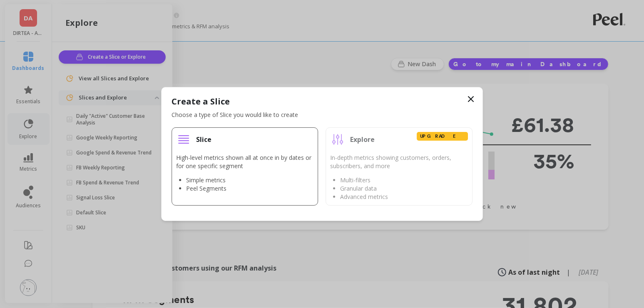 This screenshot has height=308, width=644. I want to click on p: In-depth metrics showing customers, orders, subscribers, and more, so click(399, 162).